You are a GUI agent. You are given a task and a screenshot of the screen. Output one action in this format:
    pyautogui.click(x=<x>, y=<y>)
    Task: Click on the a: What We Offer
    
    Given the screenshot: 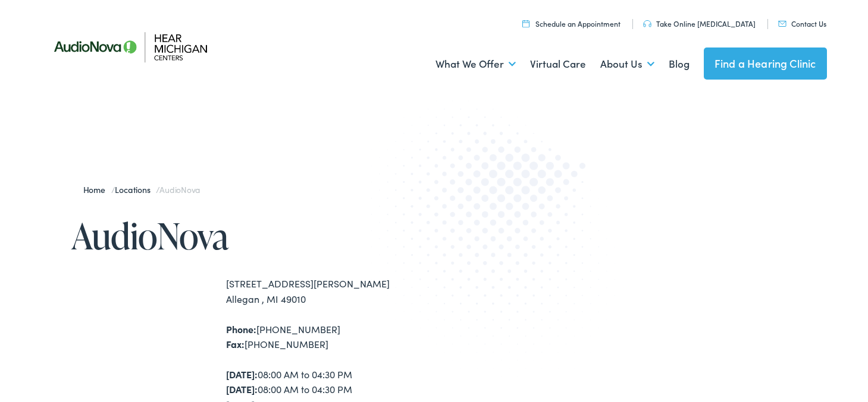 What is the action you would take?
    pyautogui.click(x=475, y=64)
    